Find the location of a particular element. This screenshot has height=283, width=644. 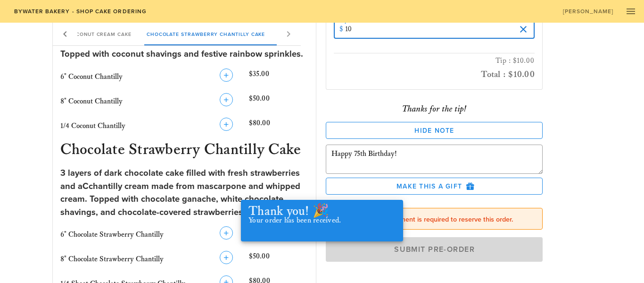

span: 6" Chocolate Strawberry Chantilly is located at coordinates (112, 234).